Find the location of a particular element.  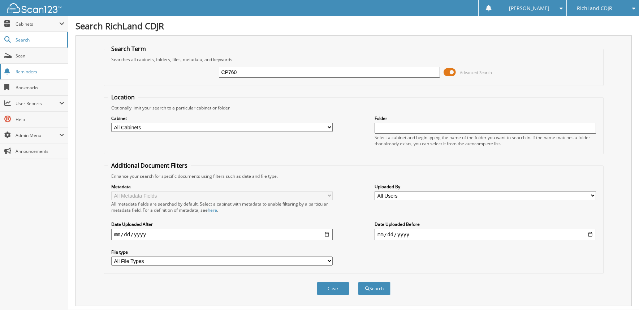

label: Date Uploaded After is located at coordinates (222, 224).